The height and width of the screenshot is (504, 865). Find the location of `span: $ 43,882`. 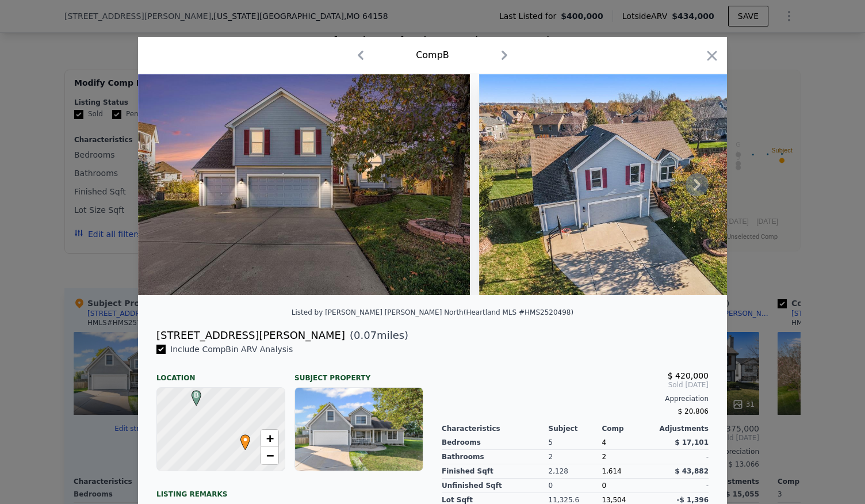

span: $ 43,882 is located at coordinates (692, 471).